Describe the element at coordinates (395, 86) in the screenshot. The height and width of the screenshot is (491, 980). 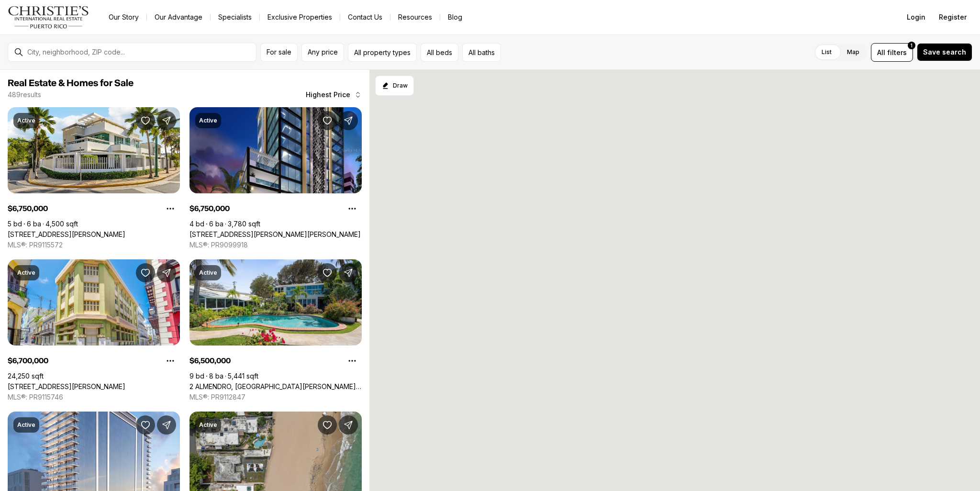
I see `button: Start drawing` at that location.